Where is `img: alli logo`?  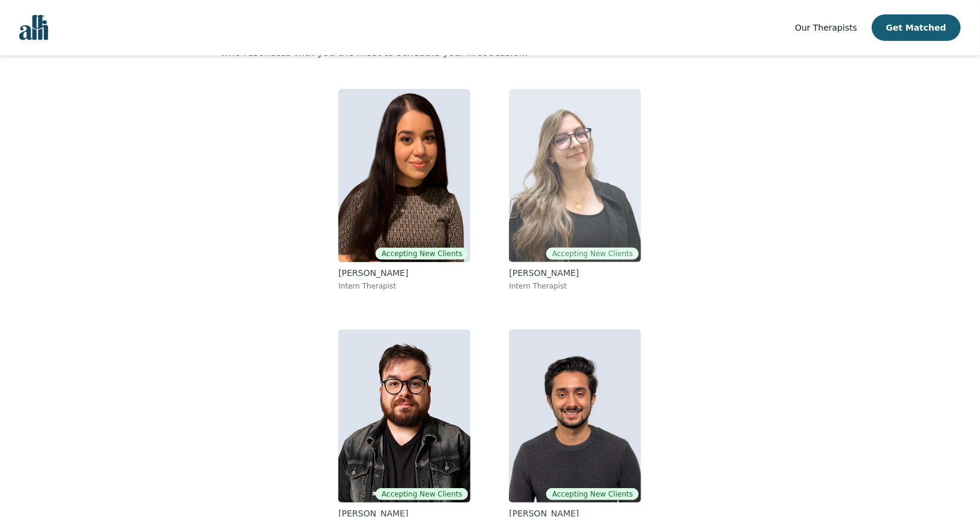
img: alli logo is located at coordinates (33, 28).